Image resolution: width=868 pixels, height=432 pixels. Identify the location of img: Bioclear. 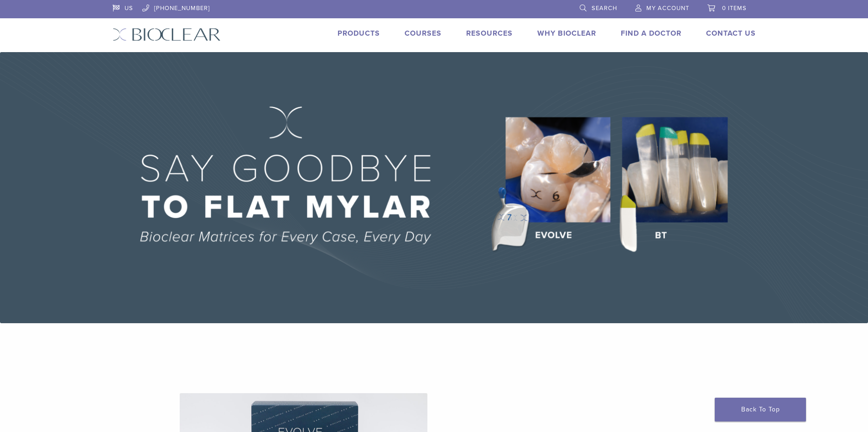
(167, 35).